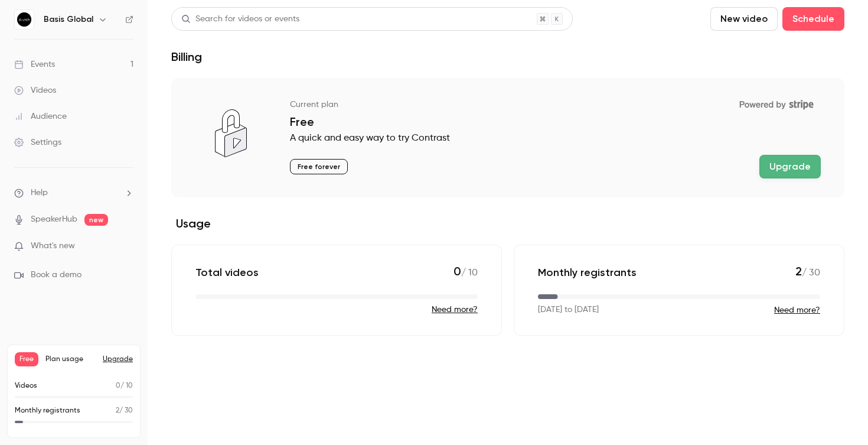 This screenshot has height=445, width=868. What do you see at coordinates (69, 19) in the screenshot?
I see `h6: Basis Global` at bounding box center [69, 19].